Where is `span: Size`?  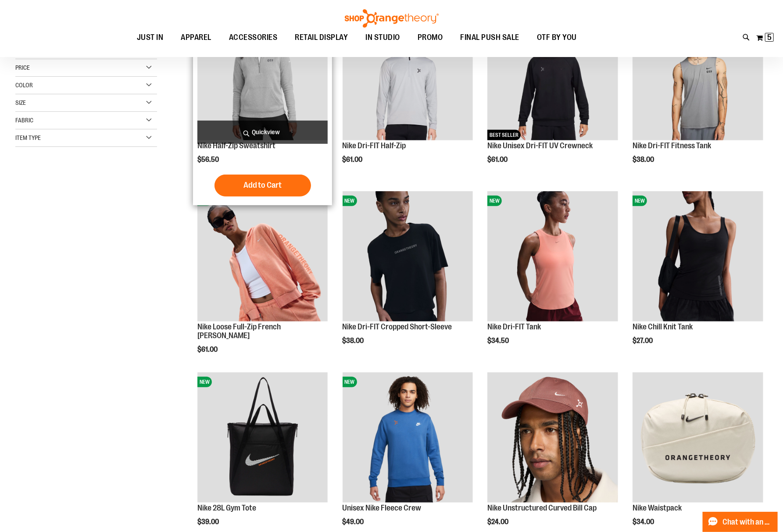
span: Size is located at coordinates (21, 103).